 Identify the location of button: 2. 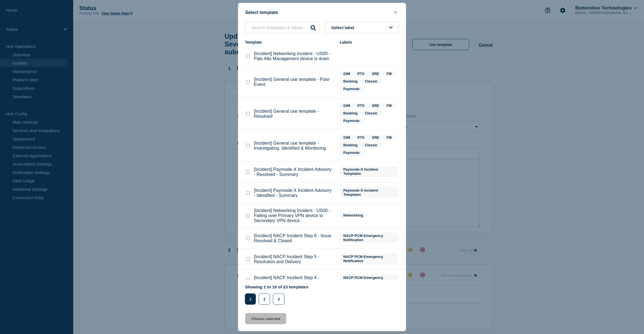
(264, 299).